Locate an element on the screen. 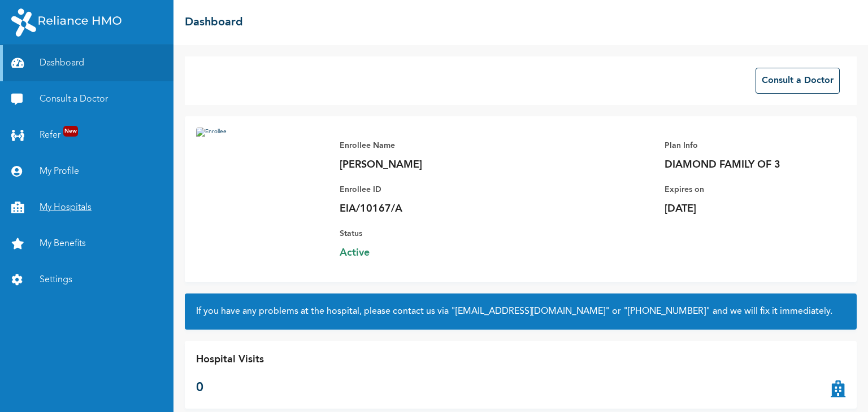 This screenshot has width=868, height=412. img: Enrollee is located at coordinates (262, 196).